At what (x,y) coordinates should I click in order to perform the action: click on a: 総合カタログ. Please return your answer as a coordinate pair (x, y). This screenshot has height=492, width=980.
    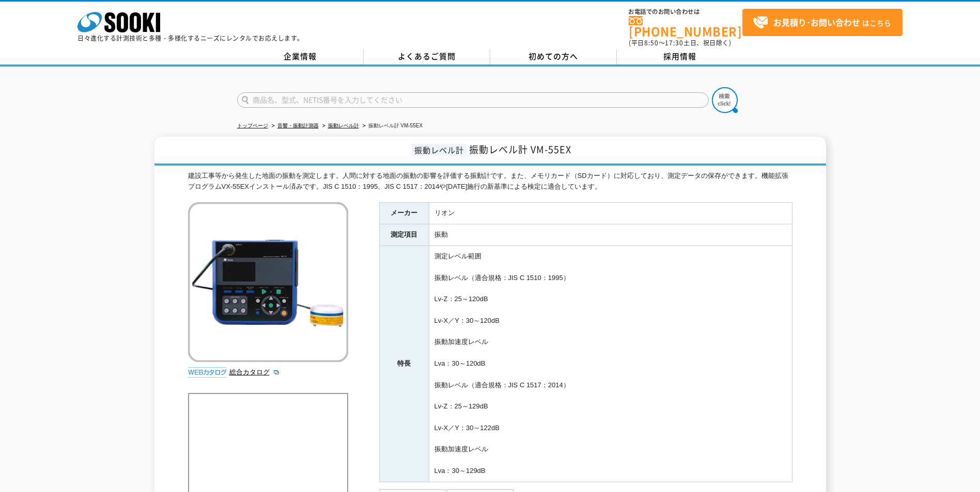
    Looking at the image, I should click on (255, 372).